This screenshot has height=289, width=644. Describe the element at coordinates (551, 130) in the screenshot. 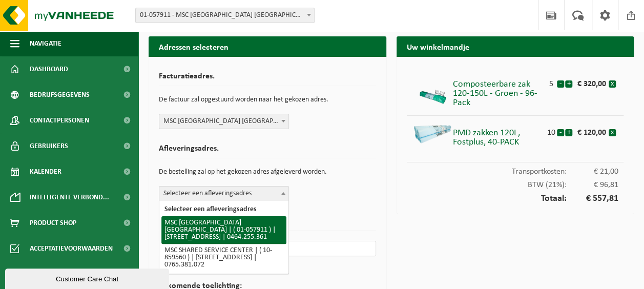

I see `div: 10` at that location.